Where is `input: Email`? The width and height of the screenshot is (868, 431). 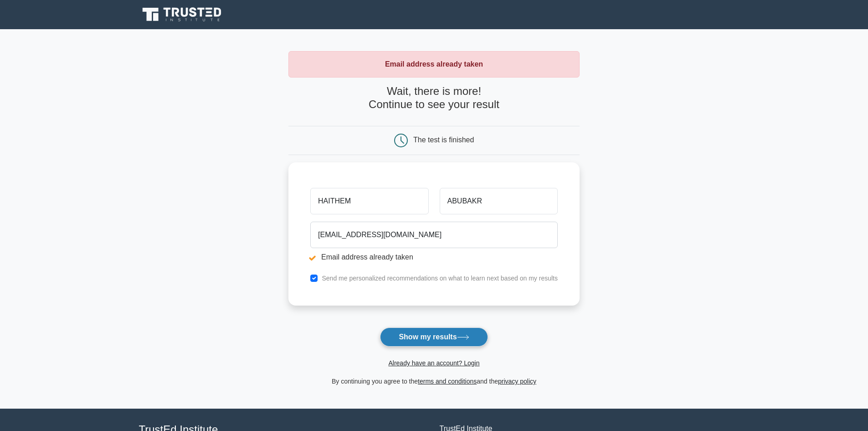 input: Email is located at coordinates (434, 235).